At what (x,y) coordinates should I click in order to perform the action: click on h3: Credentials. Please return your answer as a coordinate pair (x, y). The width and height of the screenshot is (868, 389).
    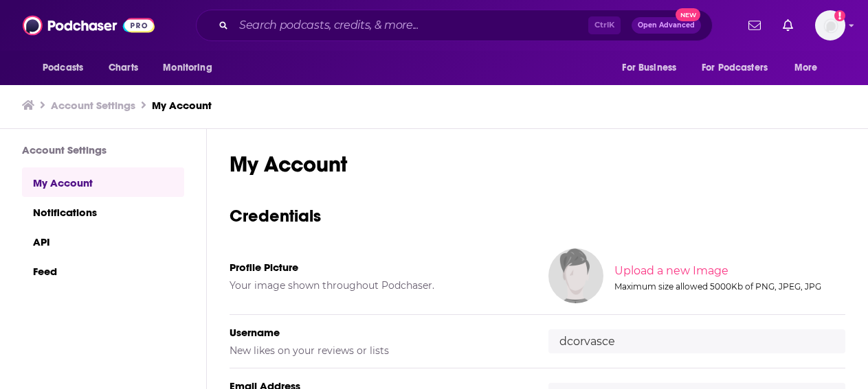
    Looking at the image, I should click on (538, 216).